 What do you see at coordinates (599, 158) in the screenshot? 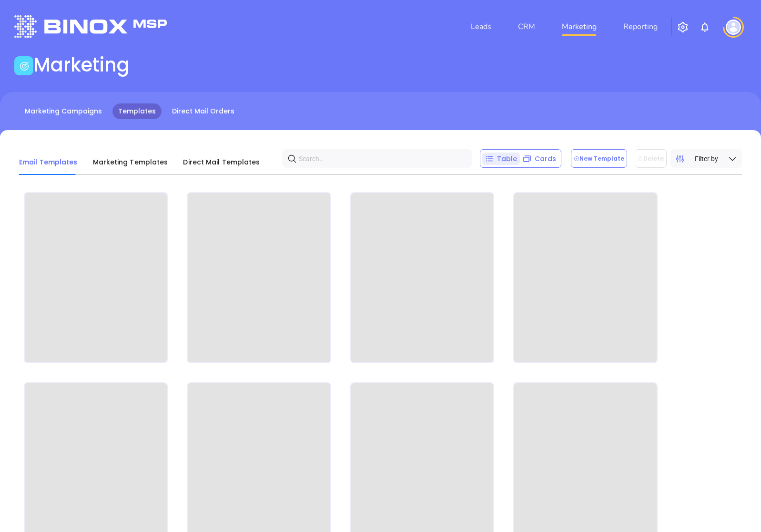
I see `button: New Template` at bounding box center [599, 158].